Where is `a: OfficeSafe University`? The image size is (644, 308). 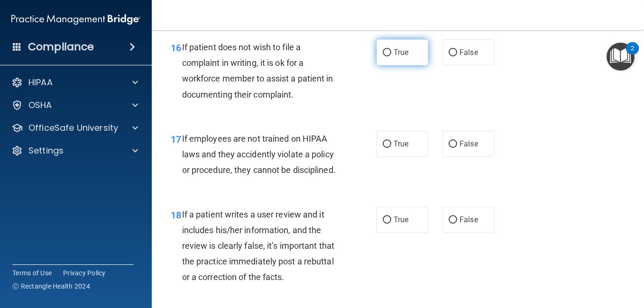
a: OfficeSafe University is located at coordinates (74, 128).